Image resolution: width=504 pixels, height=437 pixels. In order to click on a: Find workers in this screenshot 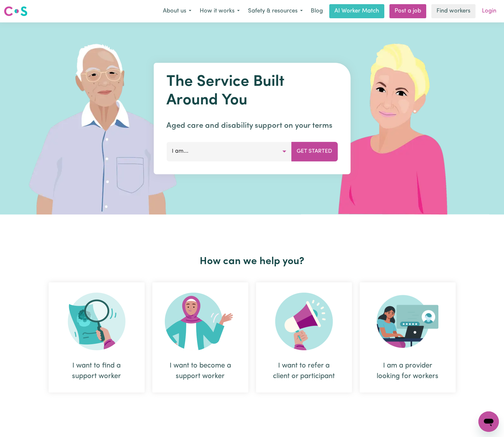, I will do `click(453, 11)`.